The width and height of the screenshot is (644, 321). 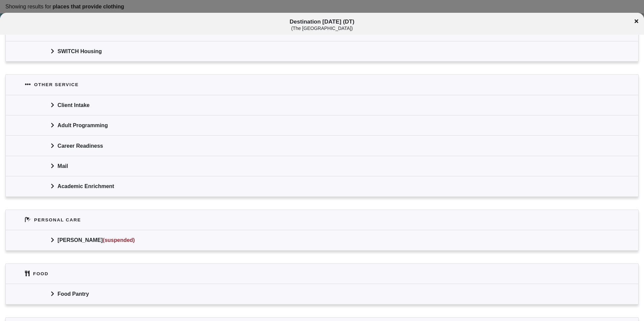 I want to click on div: Adult Programming, so click(x=322, y=125).